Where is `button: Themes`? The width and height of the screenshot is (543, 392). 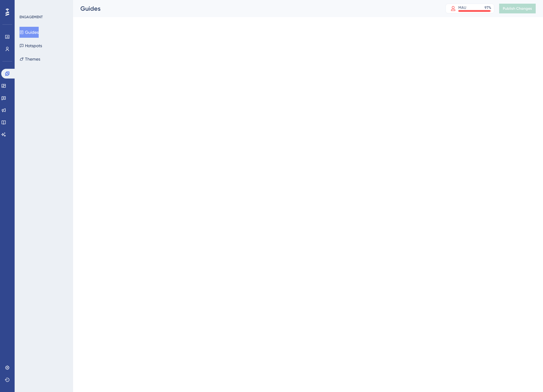 button: Themes is located at coordinates (30, 59).